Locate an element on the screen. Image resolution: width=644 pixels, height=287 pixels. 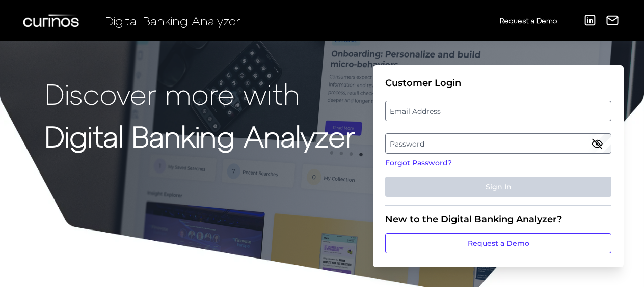
label: Email Address is located at coordinates (497, 111).